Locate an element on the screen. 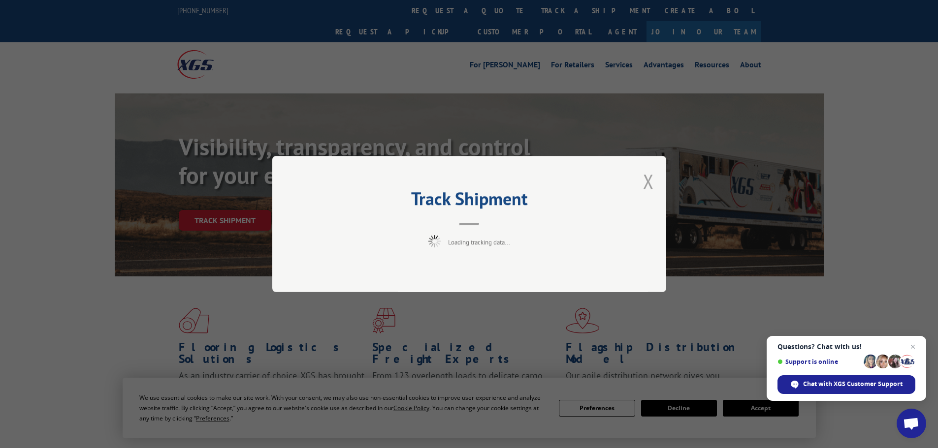 This screenshot has width=938, height=448. h2: Track Shipment is located at coordinates (469, 201).